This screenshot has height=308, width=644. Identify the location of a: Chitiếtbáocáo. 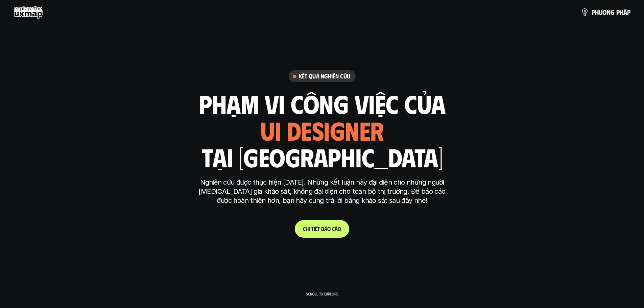
(322, 229).